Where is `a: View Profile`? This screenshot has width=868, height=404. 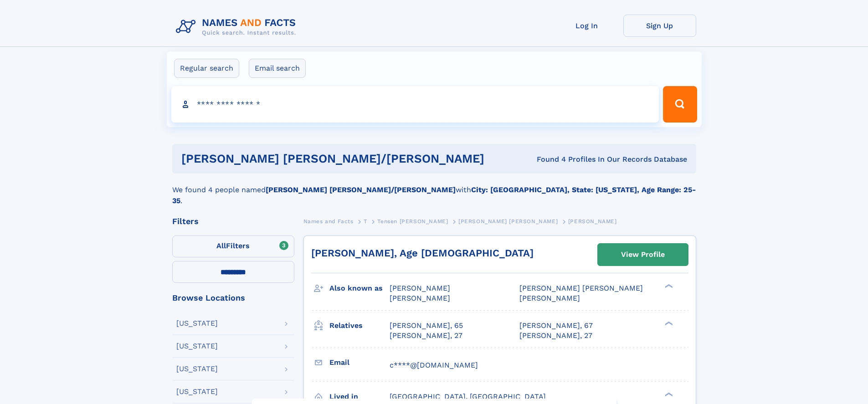 a: View Profile is located at coordinates (643, 255).